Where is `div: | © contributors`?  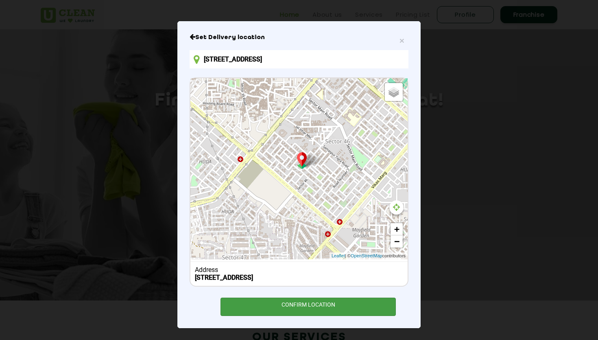
div: | © contributors is located at coordinates (369, 256).